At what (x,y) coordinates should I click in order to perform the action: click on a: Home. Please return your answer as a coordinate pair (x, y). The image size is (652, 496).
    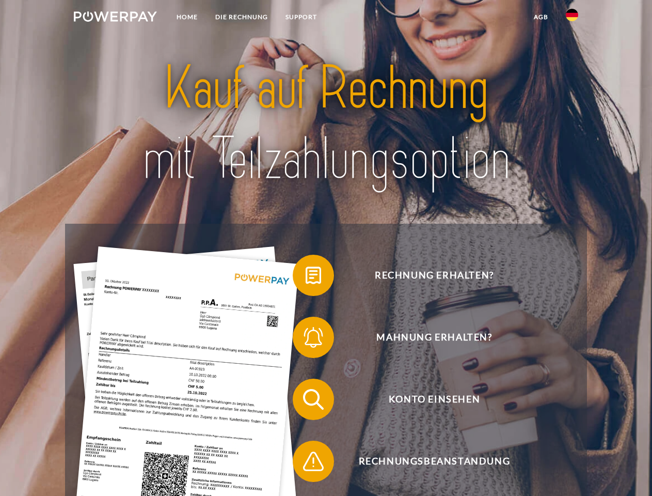
    Looking at the image, I should click on (187, 17).